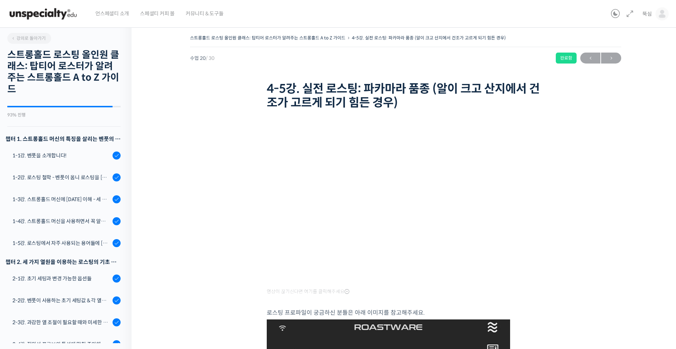 Image resolution: width=676 pixels, height=349 pixels. Describe the element at coordinates (611, 58) in the screenshot. I see `a: 다음→` at that location.